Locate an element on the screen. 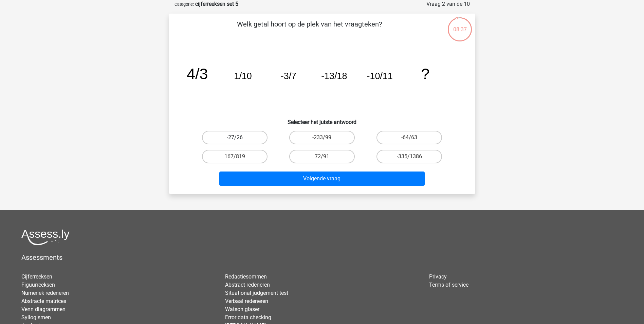 The height and width of the screenshot is (324, 644). tspan: 1/10 is located at coordinates (243, 76).